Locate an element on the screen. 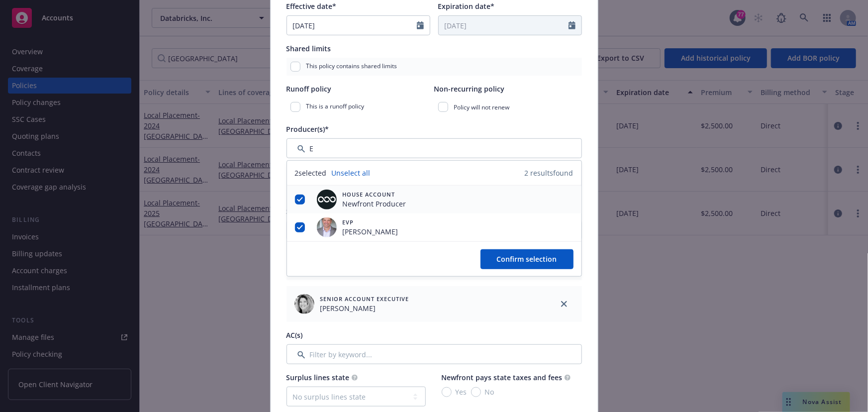 This screenshot has width=868, height=412. button: Confirm selection is located at coordinates (527, 259).